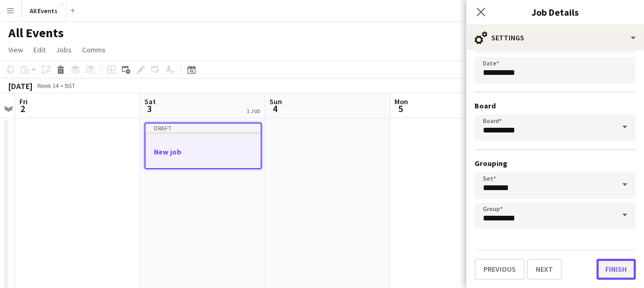 The width and height of the screenshot is (644, 288). I want to click on span: Edit, so click(39, 50).